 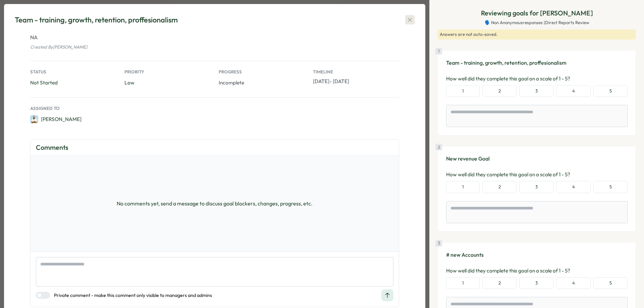 I want to click on span: 🗣️ Non Anonymous responses | Direct Reports Review, so click(x=537, y=23).